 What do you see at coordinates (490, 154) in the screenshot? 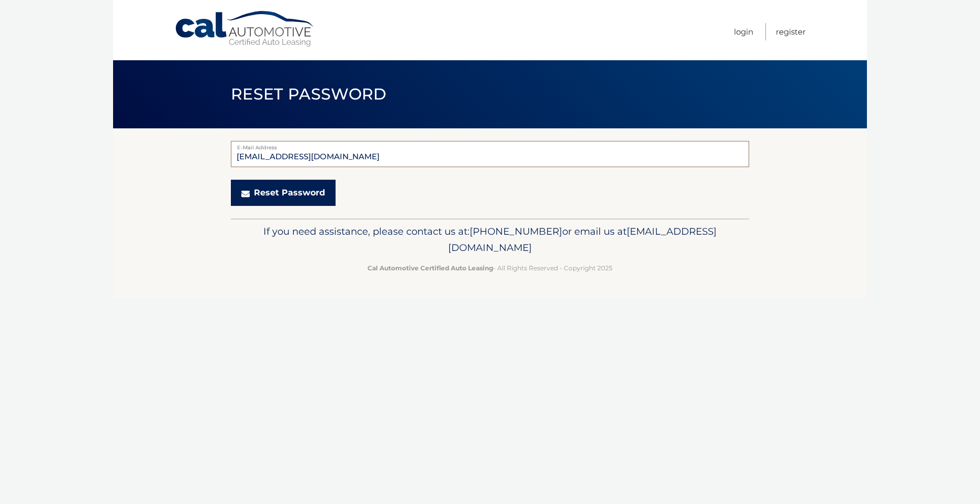
I see `input: E-Mail Address` at bounding box center [490, 154].